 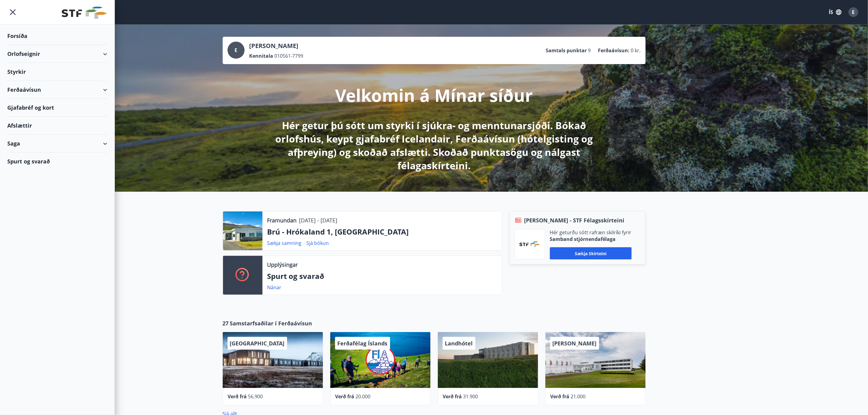 I want to click on span: Samstarfsaðilar í Ferðaávísun, so click(x=271, y=323).